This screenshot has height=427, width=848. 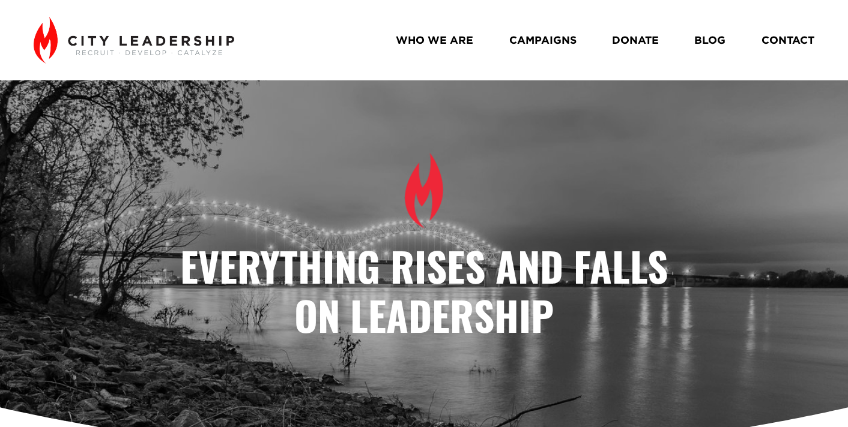 What do you see at coordinates (543, 40) in the screenshot?
I see `a: CAMPAIGNS` at bounding box center [543, 40].